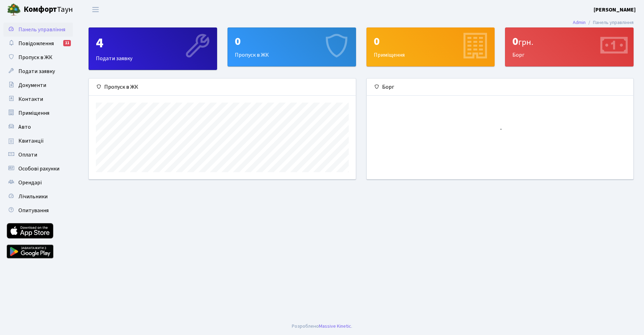  What do you see at coordinates (153, 43) in the screenshot?
I see `div: 4` at bounding box center [153, 43].